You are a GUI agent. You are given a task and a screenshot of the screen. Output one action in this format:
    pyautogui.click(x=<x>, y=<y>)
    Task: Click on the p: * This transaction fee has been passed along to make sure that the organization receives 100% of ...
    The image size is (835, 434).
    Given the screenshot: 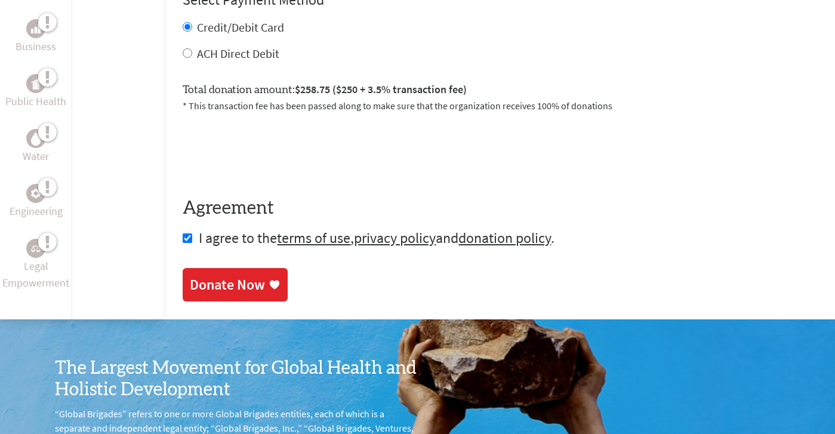 What is the action you would take?
    pyautogui.click(x=499, y=106)
    